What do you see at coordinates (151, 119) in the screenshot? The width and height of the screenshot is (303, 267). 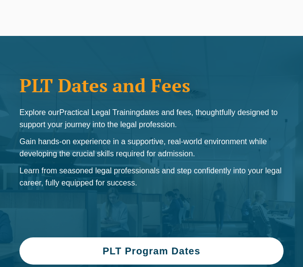 I see `p: Explore our dates and fees, thoughtfully designed to support your journey into the legal profession.` at bounding box center [151, 119].